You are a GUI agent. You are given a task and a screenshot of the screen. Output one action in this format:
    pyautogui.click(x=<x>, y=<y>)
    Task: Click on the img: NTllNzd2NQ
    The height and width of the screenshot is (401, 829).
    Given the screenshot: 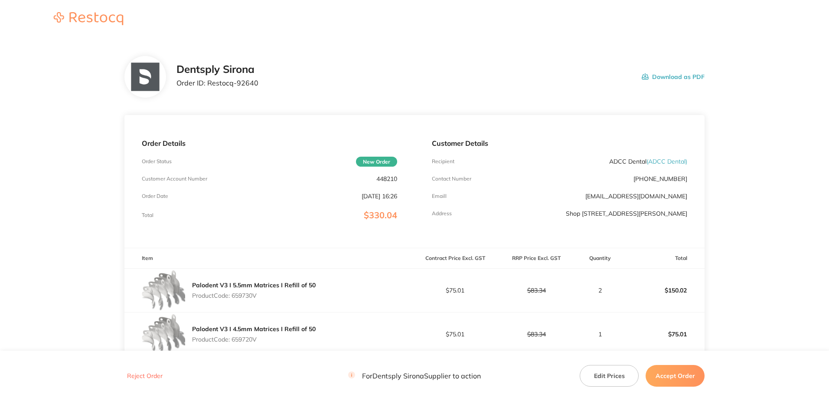 What is the action you would take?
    pyautogui.click(x=145, y=77)
    